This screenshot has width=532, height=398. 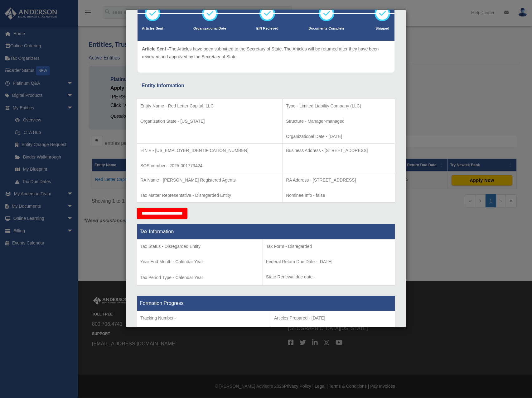 What do you see at coordinates (338, 122) in the screenshot?
I see `p: Structure - Manager-managed` at bounding box center [338, 122].